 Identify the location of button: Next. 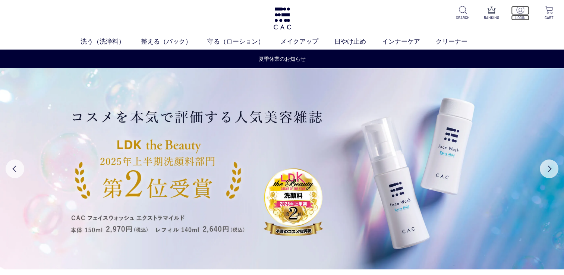
(549, 169).